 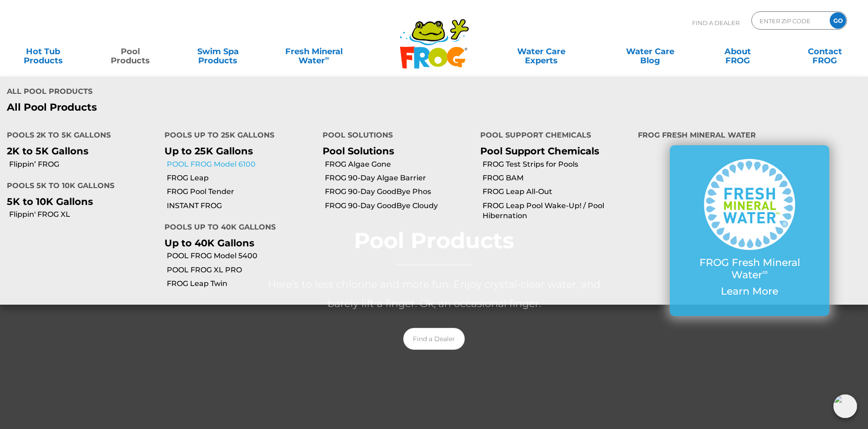 I want to click on a: Find a Dealer, so click(x=434, y=339).